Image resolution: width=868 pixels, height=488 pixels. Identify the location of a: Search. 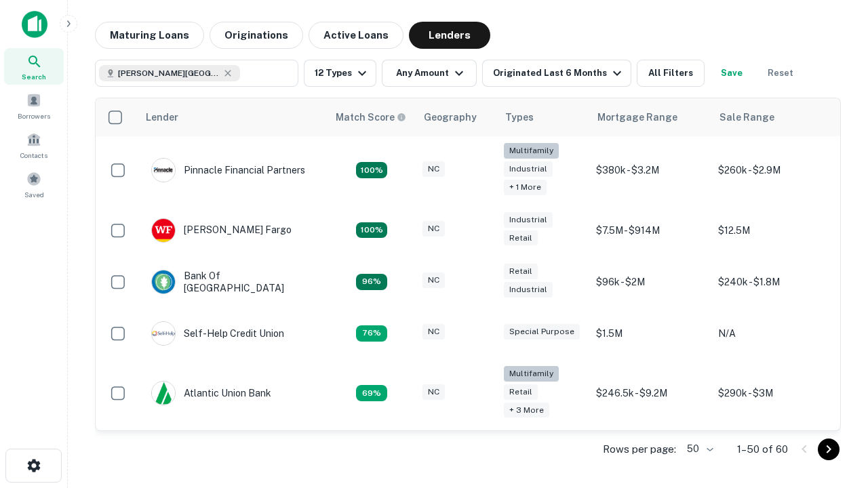
(34, 67).